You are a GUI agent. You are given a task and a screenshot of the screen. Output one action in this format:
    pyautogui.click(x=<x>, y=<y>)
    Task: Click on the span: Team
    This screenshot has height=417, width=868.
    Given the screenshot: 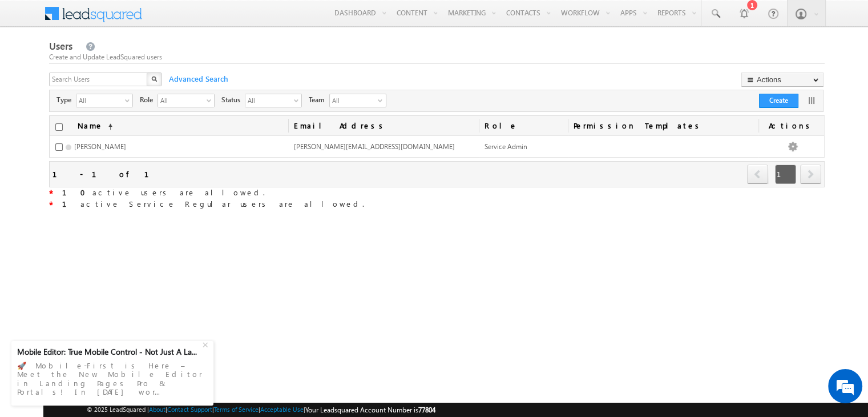 What is the action you would take?
    pyautogui.click(x=319, y=100)
    